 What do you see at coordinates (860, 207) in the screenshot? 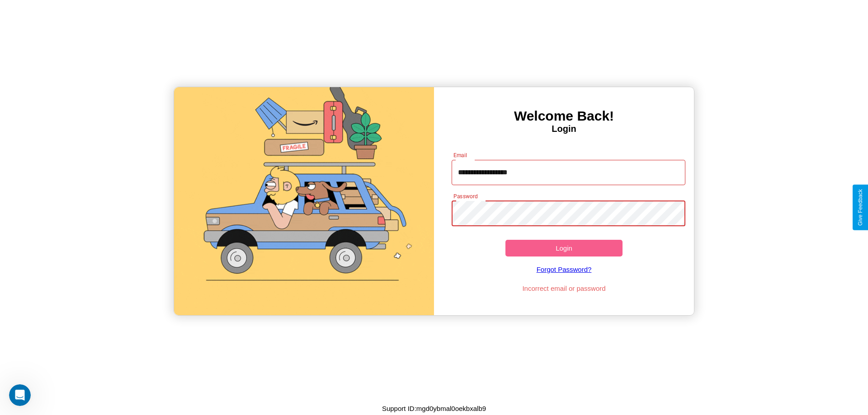
I see `div: Give Feedback` at bounding box center [860, 207].